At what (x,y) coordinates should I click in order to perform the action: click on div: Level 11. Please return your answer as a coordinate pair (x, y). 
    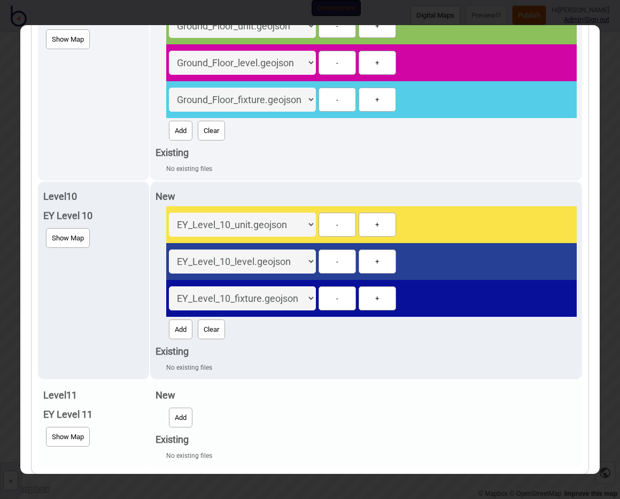
    Looking at the image, I should click on (94, 396).